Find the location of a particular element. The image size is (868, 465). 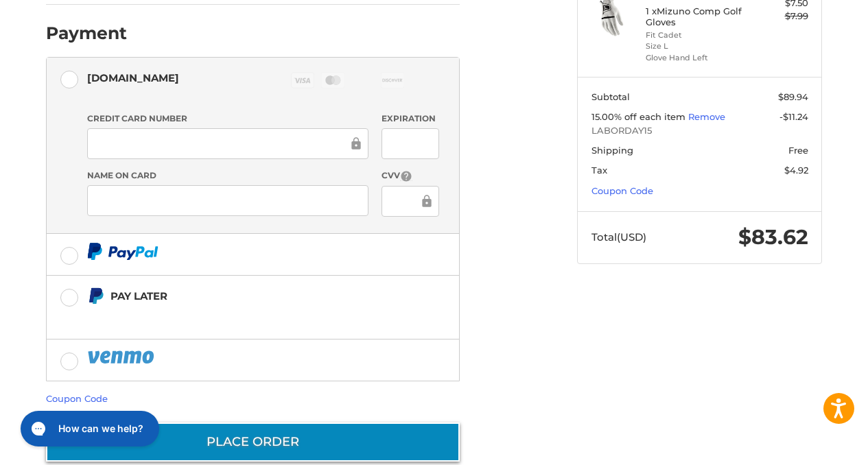

button: Place Order is located at coordinates (253, 442).